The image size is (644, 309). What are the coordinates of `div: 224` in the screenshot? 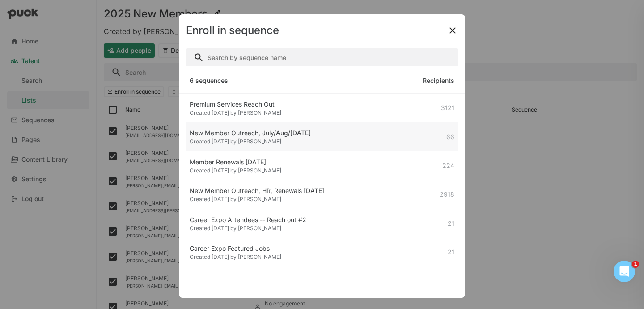 It's located at (448, 166).